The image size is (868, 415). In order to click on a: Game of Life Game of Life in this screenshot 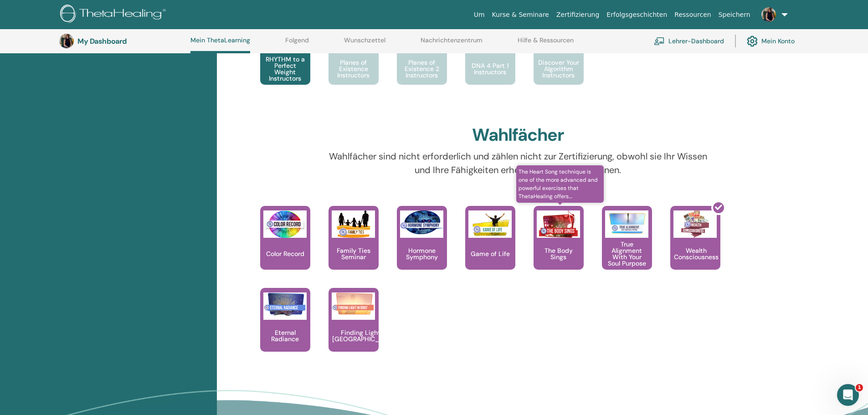, I will do `click(490, 247)`.